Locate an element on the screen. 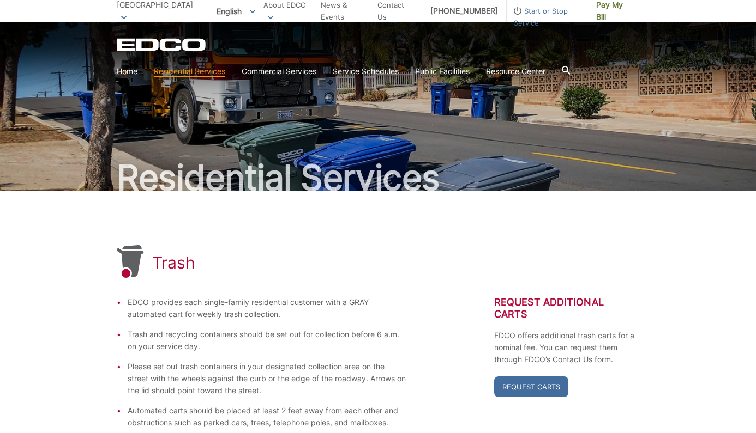  li: Please set out trash containers in your designated collection area on the street with the wheels ... is located at coordinates (267, 379).